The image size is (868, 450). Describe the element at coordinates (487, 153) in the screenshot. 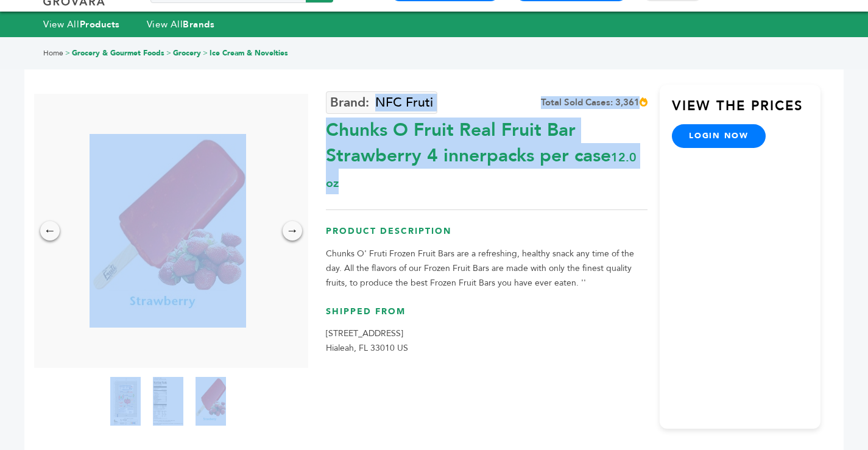

I see `div: Chunks O Fruit Real Fruit Bar Strawberry 4 innerpacks per case` at that location.